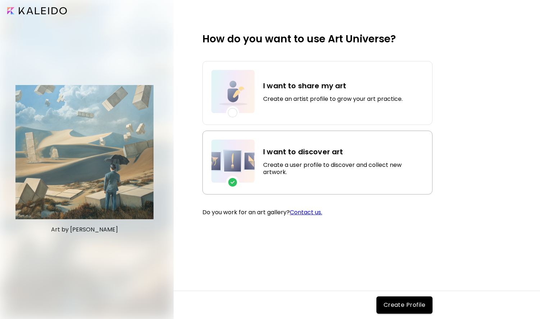 This screenshot has width=540, height=319. What do you see at coordinates (299, 39) in the screenshot?
I see `h5: How do you want to use Art Universe?` at bounding box center [299, 39].